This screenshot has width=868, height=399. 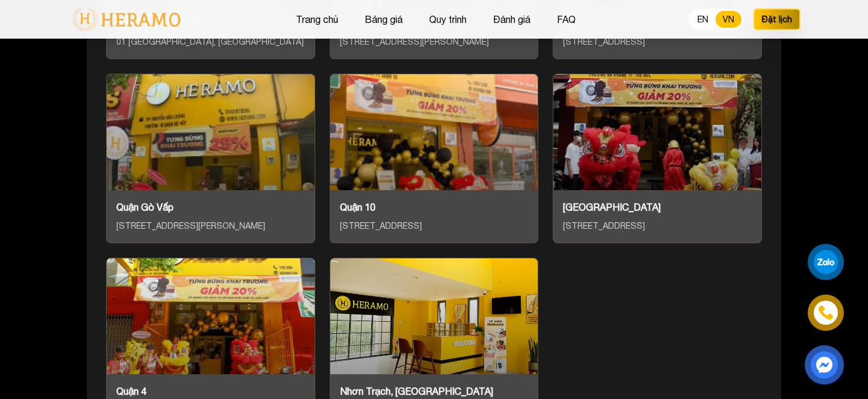 What do you see at coordinates (434, 206) in the screenshot?
I see `div: Quận 10` at bounding box center [434, 206].